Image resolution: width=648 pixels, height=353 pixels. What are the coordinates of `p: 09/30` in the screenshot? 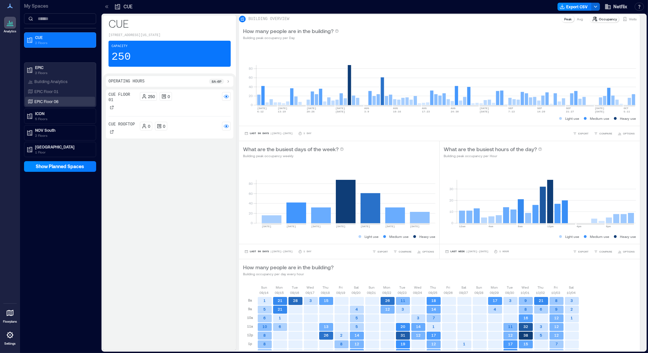 It's located at (510, 293).